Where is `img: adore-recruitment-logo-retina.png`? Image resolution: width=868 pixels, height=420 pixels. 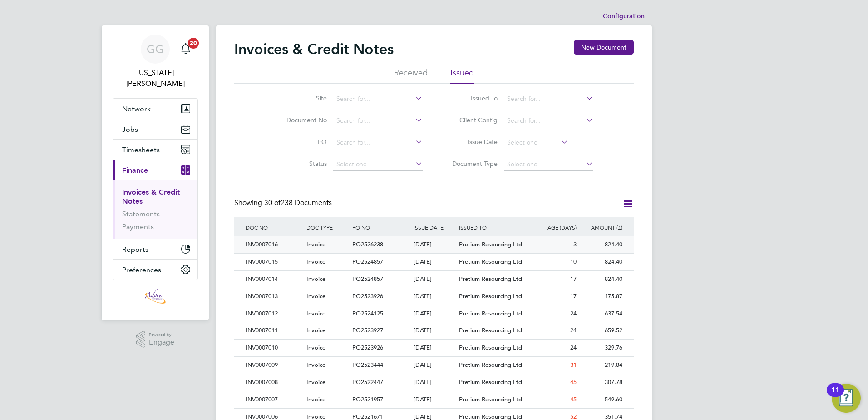
img: adore-recruitment-logo-retina.png is located at coordinates (155, 296).